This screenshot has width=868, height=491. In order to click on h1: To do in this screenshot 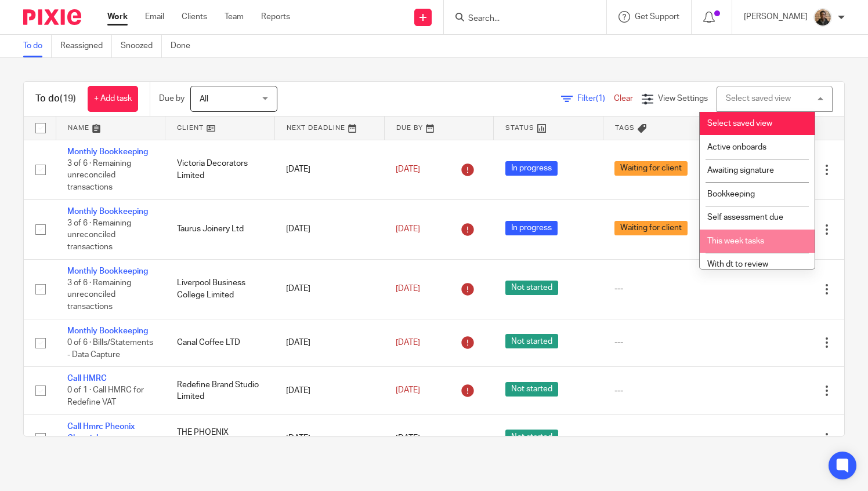, I will do `click(56, 98)`.